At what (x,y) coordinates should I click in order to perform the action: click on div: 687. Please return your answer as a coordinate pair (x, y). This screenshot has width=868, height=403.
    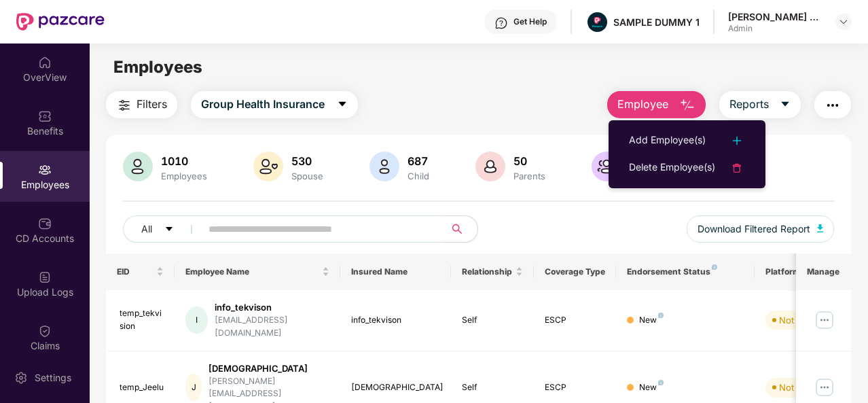
    Looking at the image, I should click on (419, 161).